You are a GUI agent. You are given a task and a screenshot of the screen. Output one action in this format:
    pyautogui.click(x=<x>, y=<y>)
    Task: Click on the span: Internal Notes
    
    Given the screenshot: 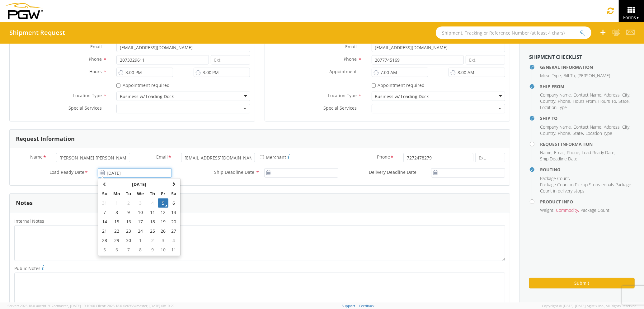 What is the action you would take?
    pyautogui.click(x=29, y=221)
    